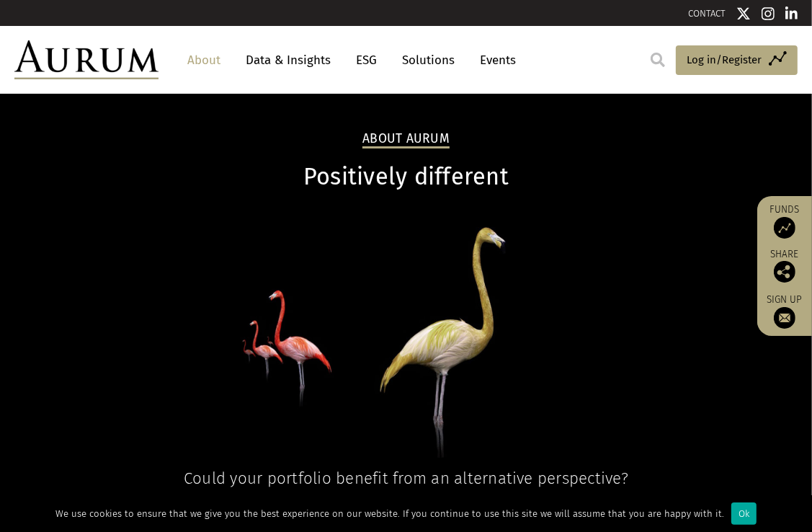 Image resolution: width=812 pixels, height=532 pixels. I want to click on a: Sign up, so click(784, 310).